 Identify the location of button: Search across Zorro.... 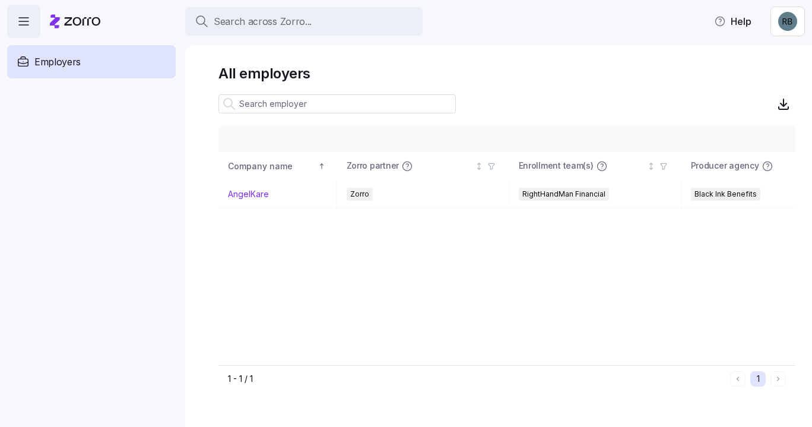
(304, 21).